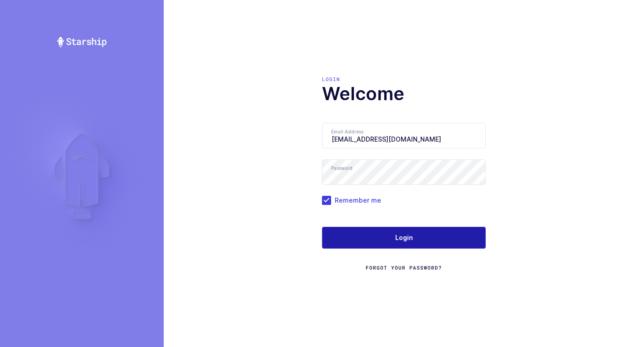 The width and height of the screenshot is (644, 347). I want to click on input: Password, so click(404, 172).